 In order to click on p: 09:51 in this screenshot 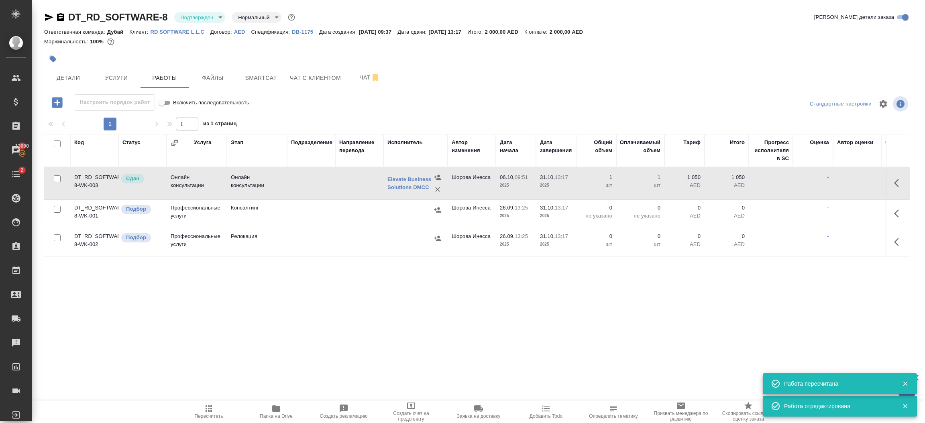, I will do `click(521, 177)`.